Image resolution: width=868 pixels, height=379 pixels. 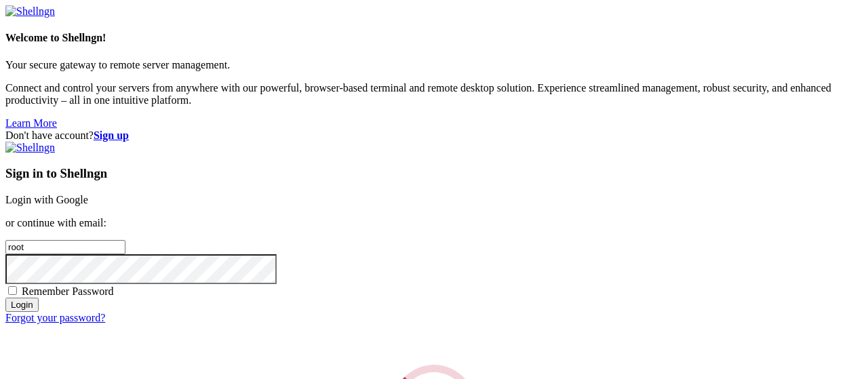 I want to click on a: Sign up, so click(x=111, y=135).